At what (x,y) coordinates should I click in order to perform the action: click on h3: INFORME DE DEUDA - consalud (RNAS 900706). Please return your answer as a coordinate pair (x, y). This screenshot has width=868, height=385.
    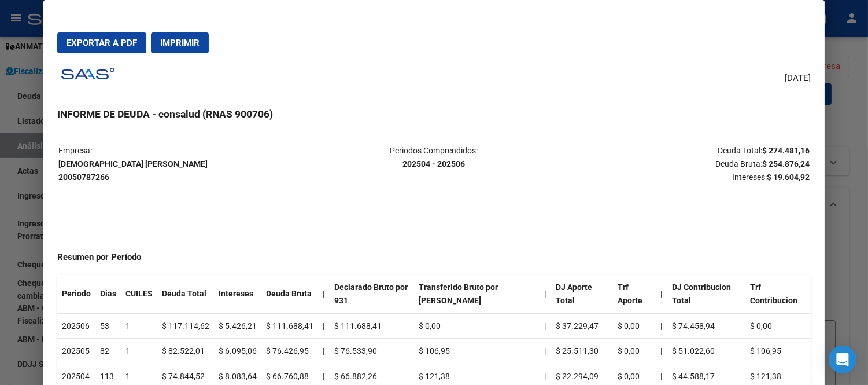
    Looking at the image, I should click on (434, 114).